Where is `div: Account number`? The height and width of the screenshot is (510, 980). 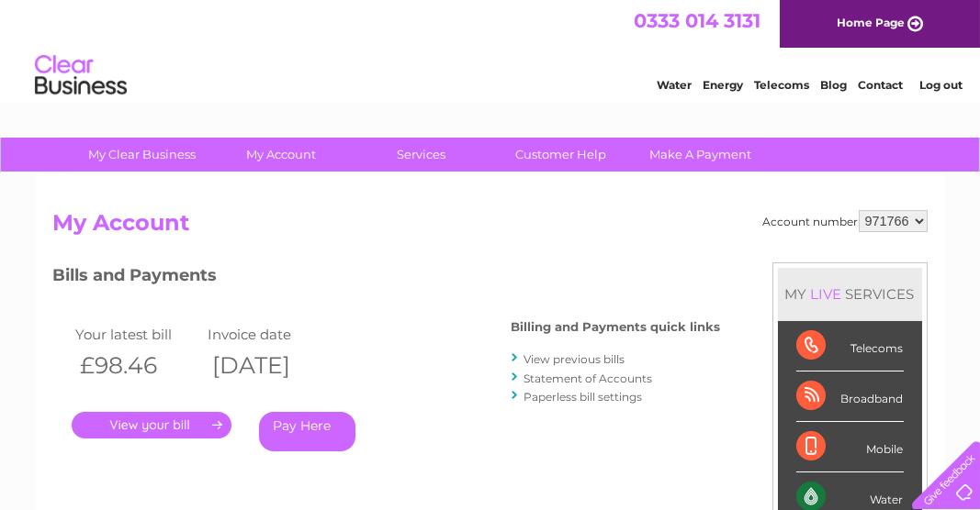 div: Account number is located at coordinates (845, 221).